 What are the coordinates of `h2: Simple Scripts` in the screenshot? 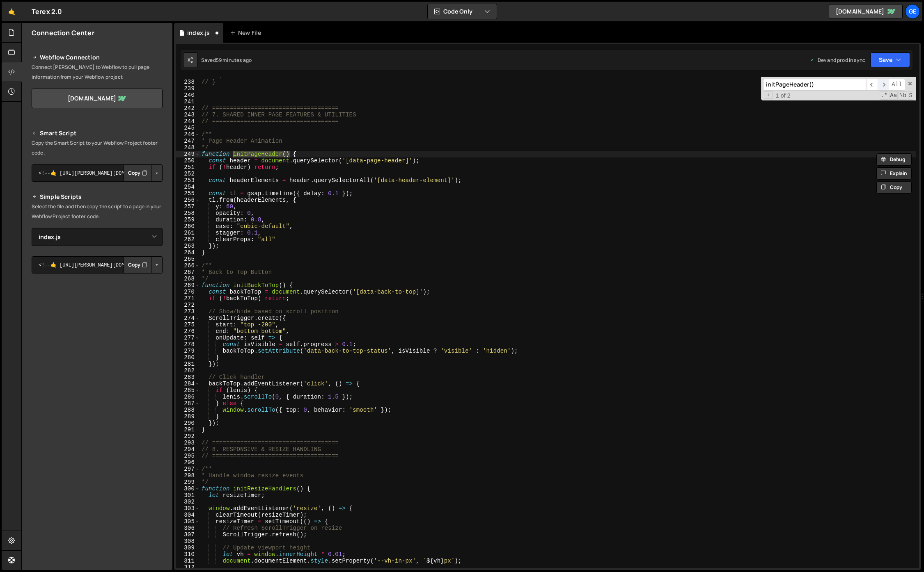 It's located at (97, 197).